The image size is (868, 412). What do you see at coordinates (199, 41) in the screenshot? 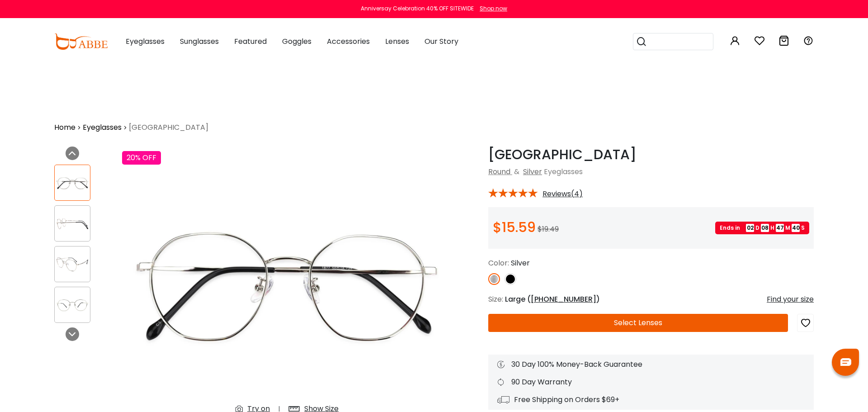
I see `span: Sunglasses` at bounding box center [199, 41].